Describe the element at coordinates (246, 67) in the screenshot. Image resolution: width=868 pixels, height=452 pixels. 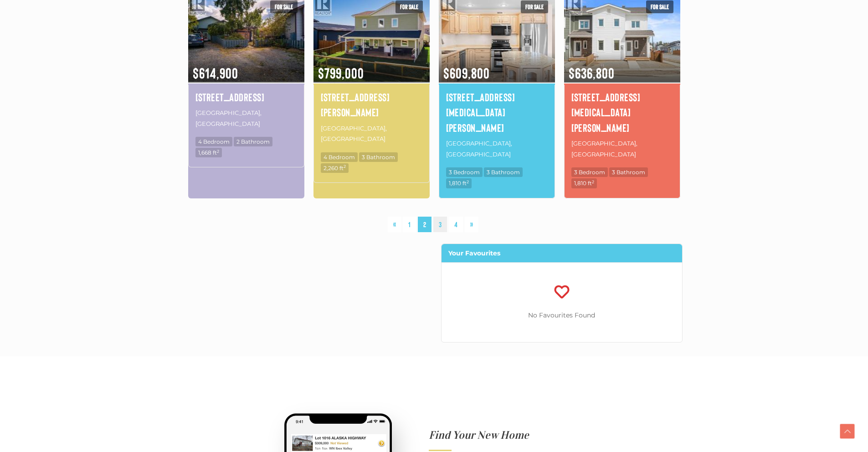
I see `span: $614,900` at that location.